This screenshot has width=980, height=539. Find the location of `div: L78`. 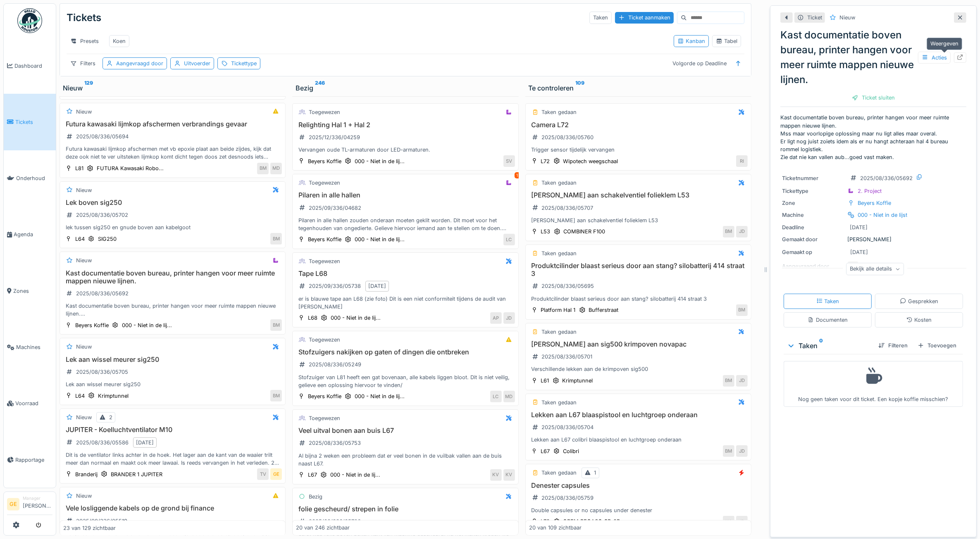

div: L78 is located at coordinates (546, 521).